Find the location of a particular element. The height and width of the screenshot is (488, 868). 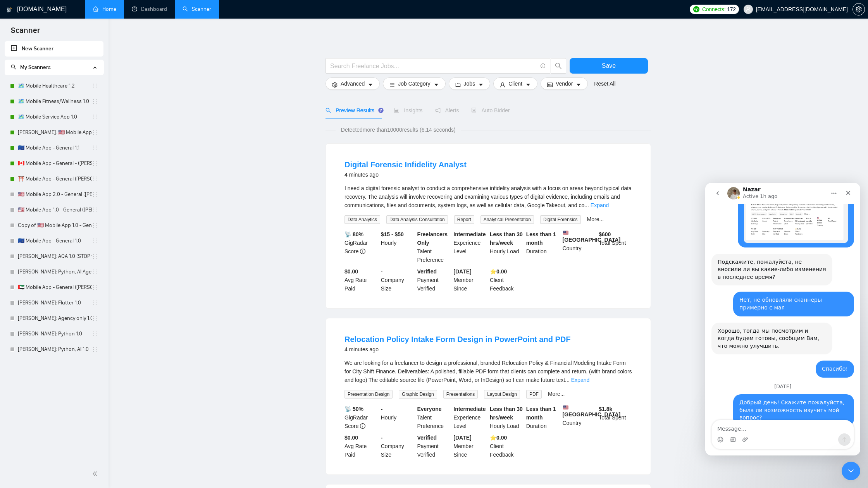

li: Copy of 🇺🇸 Mobile App 1.0 - General (Julia) is located at coordinates (54, 225).